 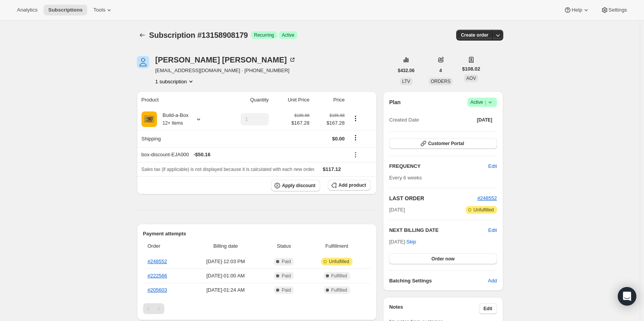 I want to click on span: Settings, so click(x=618, y=10).